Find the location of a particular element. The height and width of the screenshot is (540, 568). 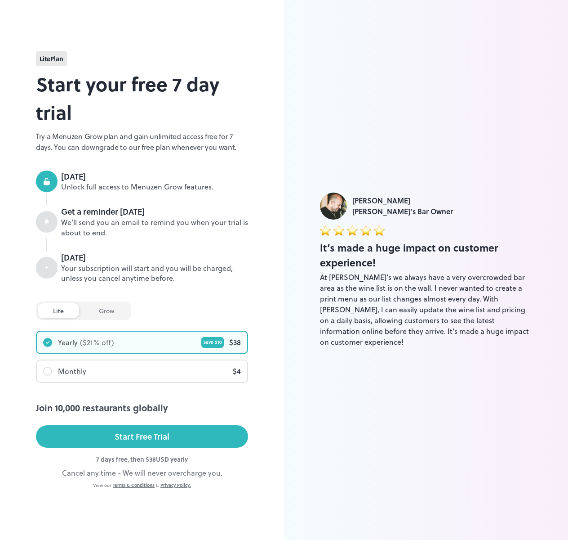

img: Luke Foyle is located at coordinates (334, 206).